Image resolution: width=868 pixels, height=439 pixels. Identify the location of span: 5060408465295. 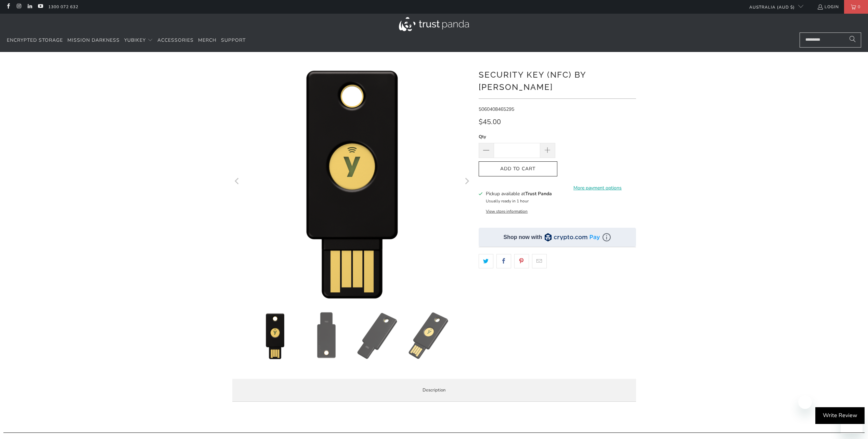
(497, 109).